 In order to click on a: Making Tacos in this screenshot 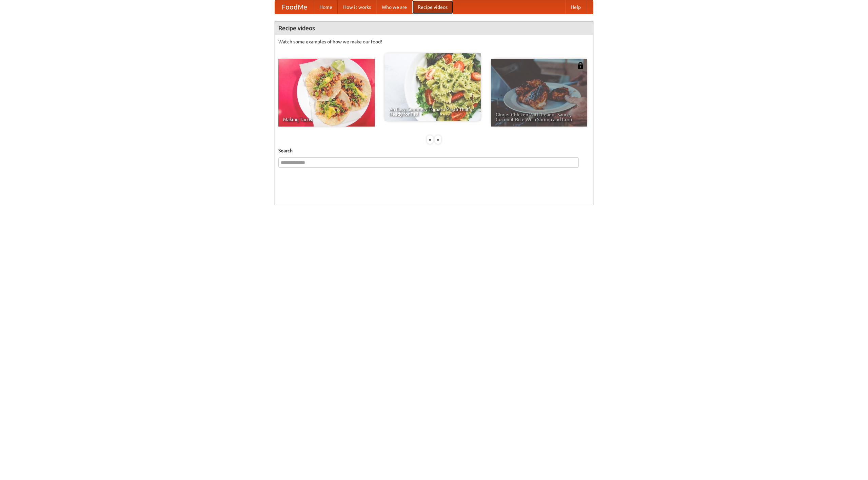, I will do `click(327, 93)`.